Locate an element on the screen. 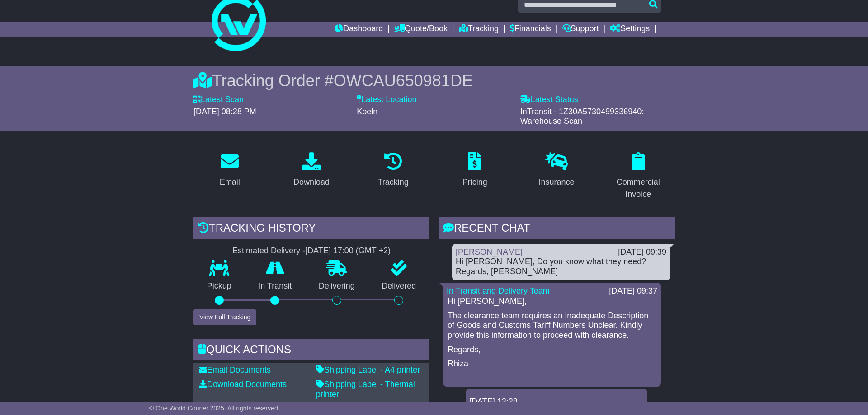 The height and width of the screenshot is (415, 868). p: Rhiza is located at coordinates (552, 364).